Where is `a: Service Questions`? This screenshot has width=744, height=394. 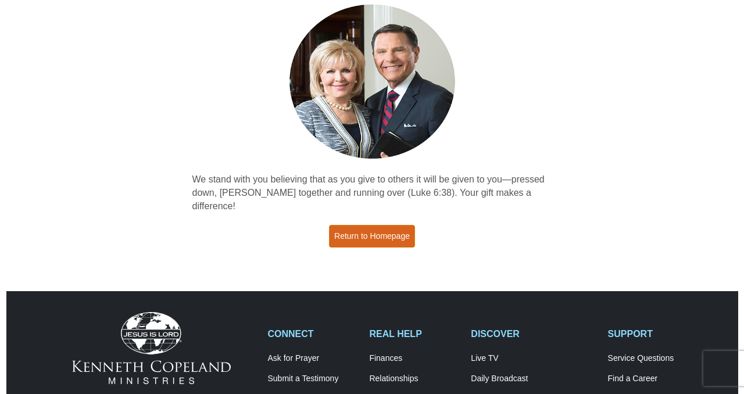
a: Service Questions is located at coordinates (653, 359).